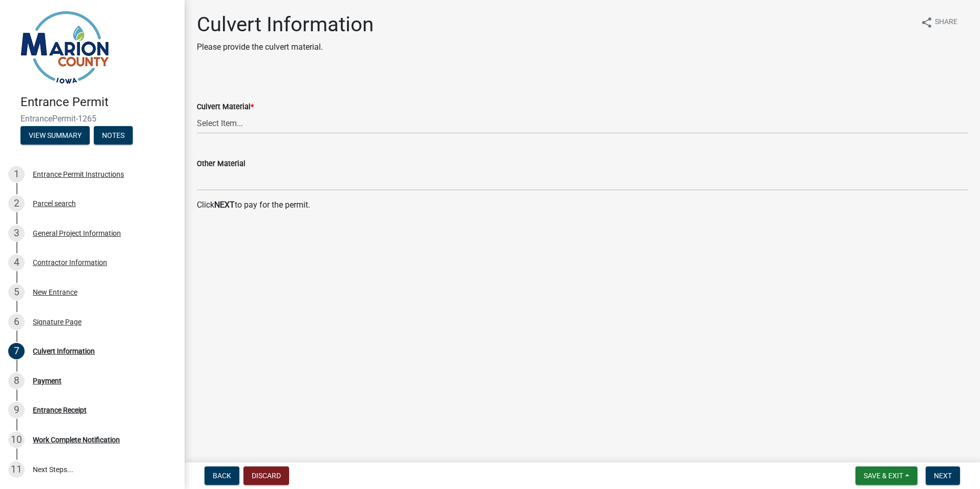  What do you see at coordinates (113, 136) in the screenshot?
I see `wm-modal-confirm: Notes` at bounding box center [113, 136].